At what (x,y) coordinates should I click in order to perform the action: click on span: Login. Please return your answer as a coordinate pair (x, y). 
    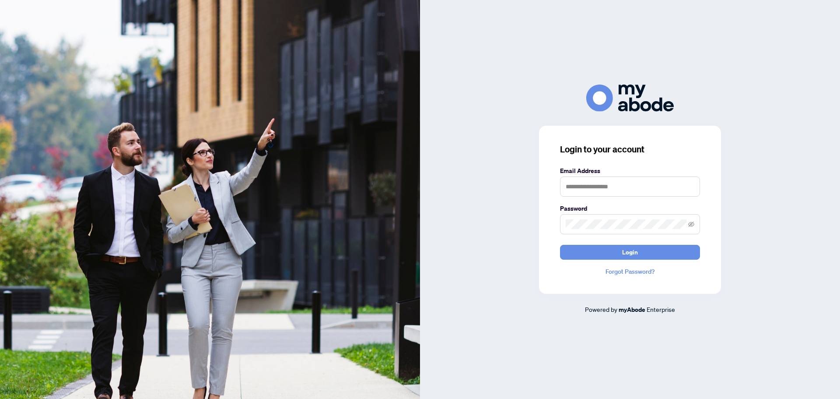
    Looking at the image, I should click on (630, 252).